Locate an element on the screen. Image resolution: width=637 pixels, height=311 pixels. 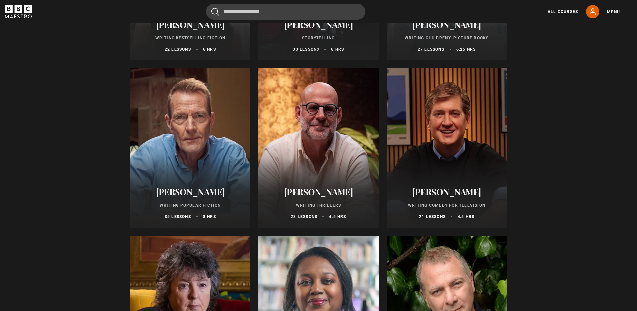
p: Writing Bestselling Fiction is located at coordinates (190, 38).